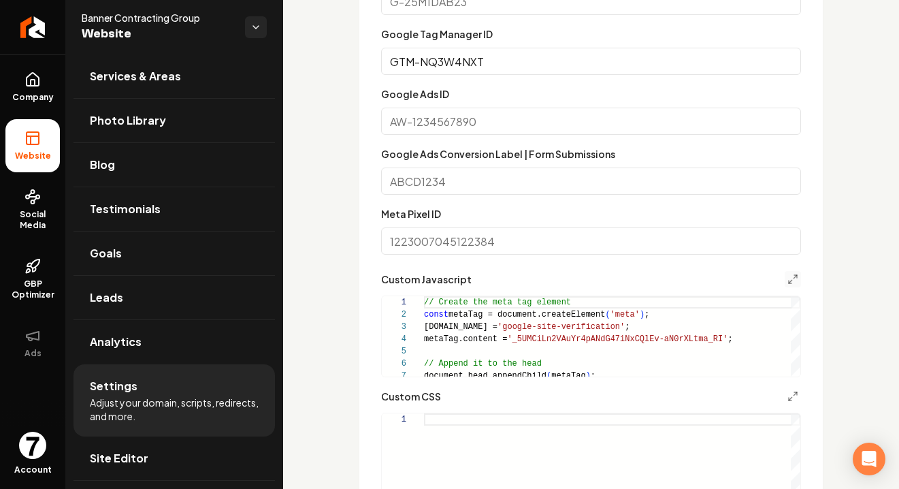 The height and width of the screenshot is (489, 899). Describe the element at coordinates (33, 27) in the screenshot. I see `img: Rebolt Logo` at that location.